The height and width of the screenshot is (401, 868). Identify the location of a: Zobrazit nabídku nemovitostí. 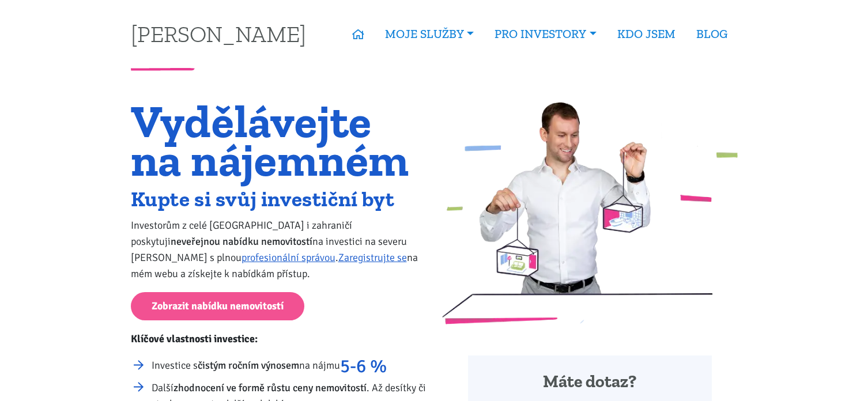
(217, 306).